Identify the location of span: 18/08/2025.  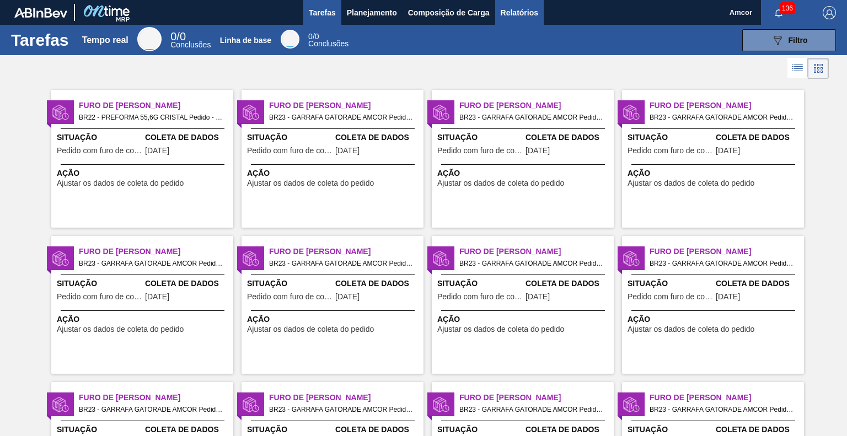
(157, 151).